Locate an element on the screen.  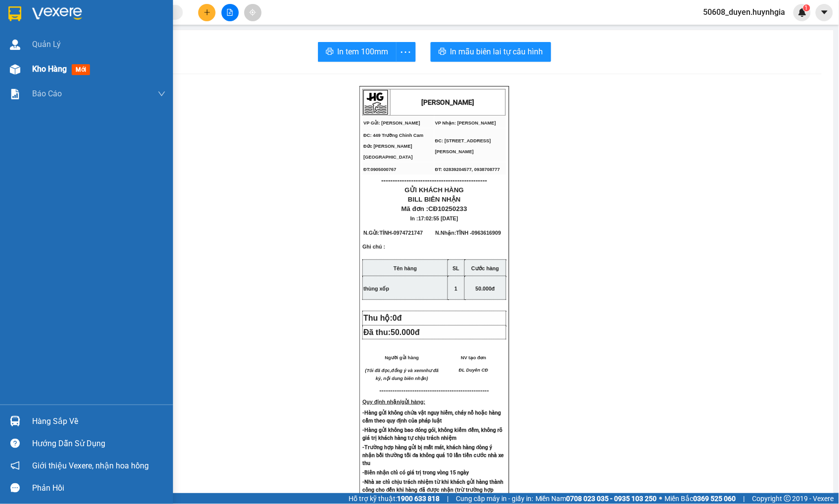
span: BILL BIÊN NHẬN is located at coordinates (434, 199).